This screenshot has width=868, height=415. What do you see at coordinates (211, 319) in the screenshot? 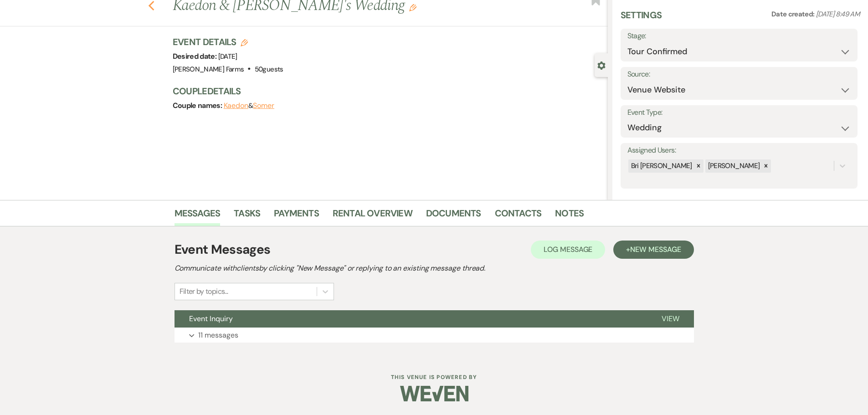
I see `span: Event Inquiry` at bounding box center [211, 319].